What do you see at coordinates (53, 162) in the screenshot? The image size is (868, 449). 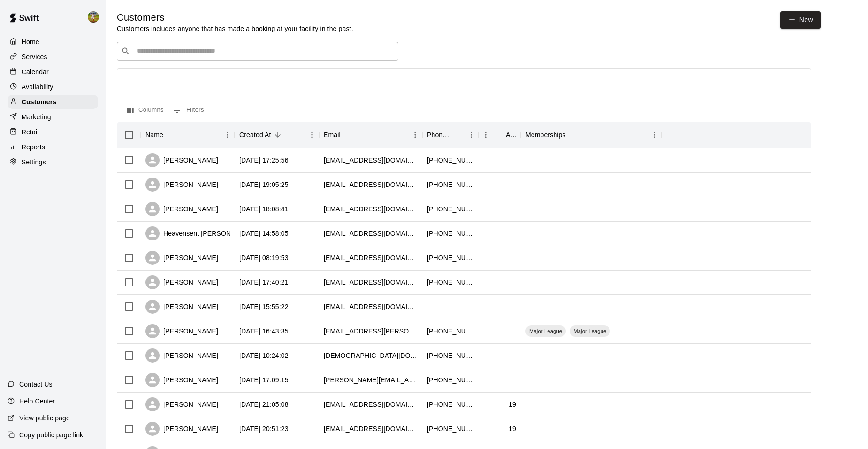 I see `div: Settings` at bounding box center [53, 162].